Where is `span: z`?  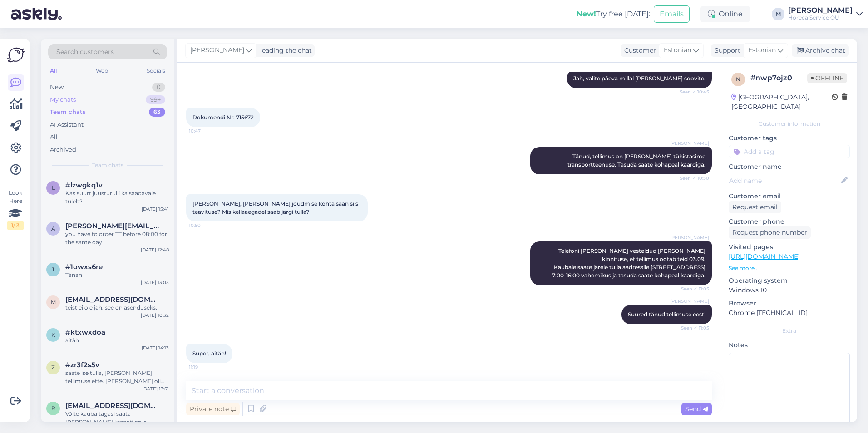
span: z is located at coordinates (53, 367).